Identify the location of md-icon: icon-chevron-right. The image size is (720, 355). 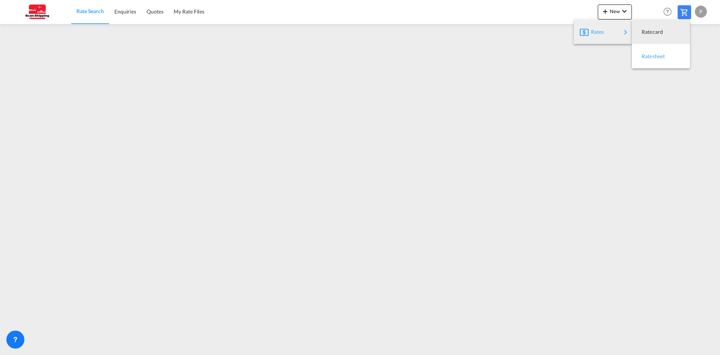
(626, 32).